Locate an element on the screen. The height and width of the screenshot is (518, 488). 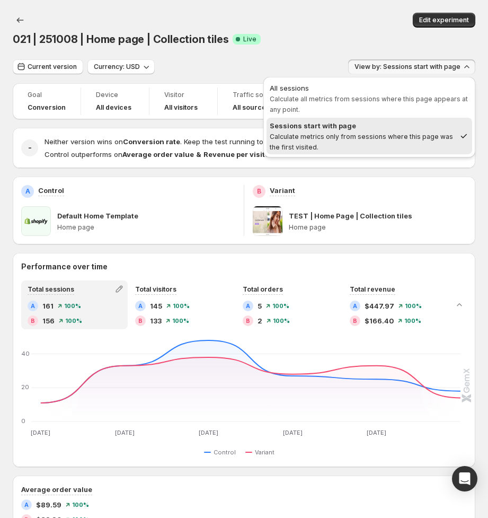
text: 20 is located at coordinates (25, 387).